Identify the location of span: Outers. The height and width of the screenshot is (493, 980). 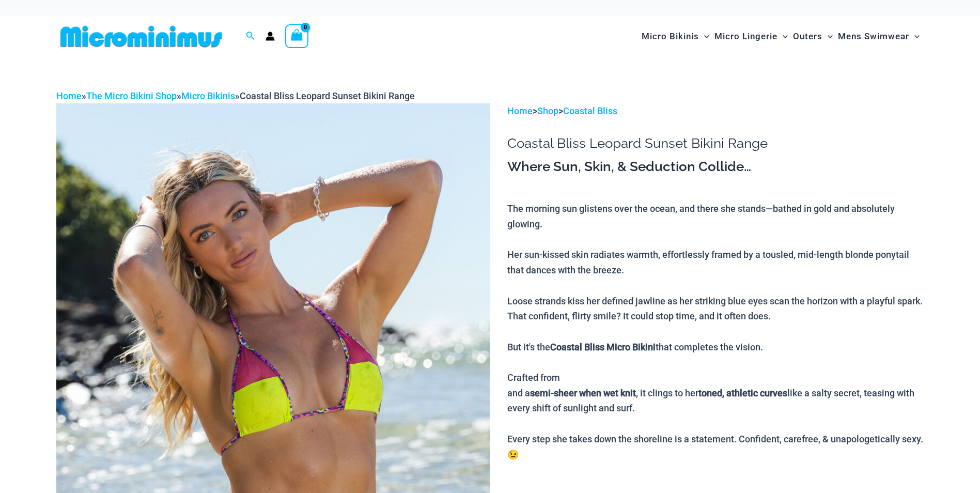
(808, 37).